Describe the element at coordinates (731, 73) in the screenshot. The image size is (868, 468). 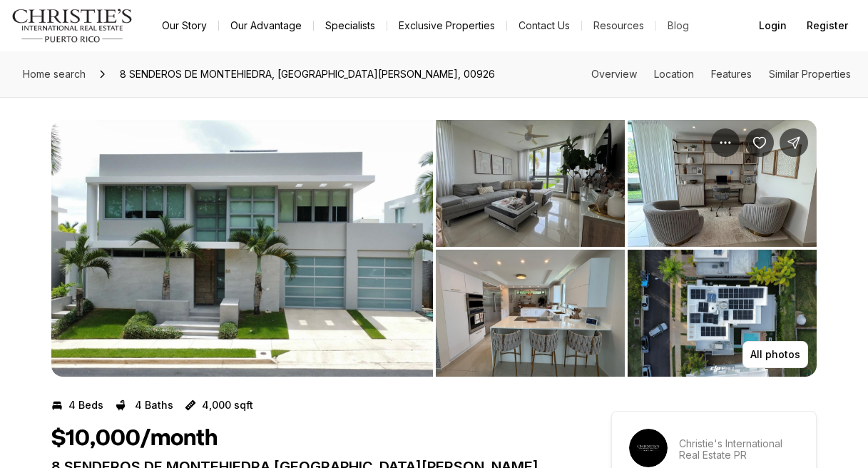
I see `a: Skip to: Features` at that location.